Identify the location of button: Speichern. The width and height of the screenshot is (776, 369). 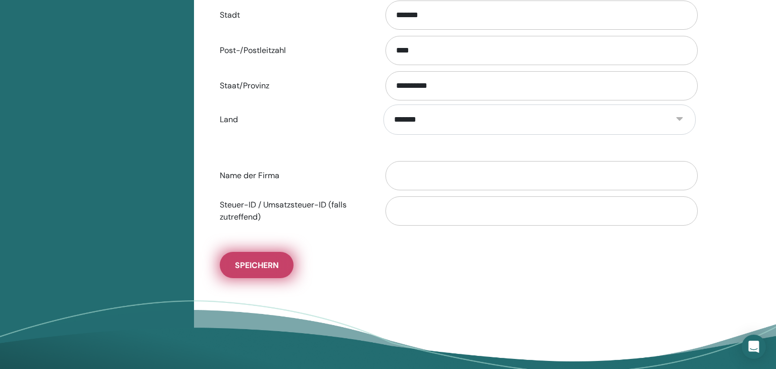
(257, 265).